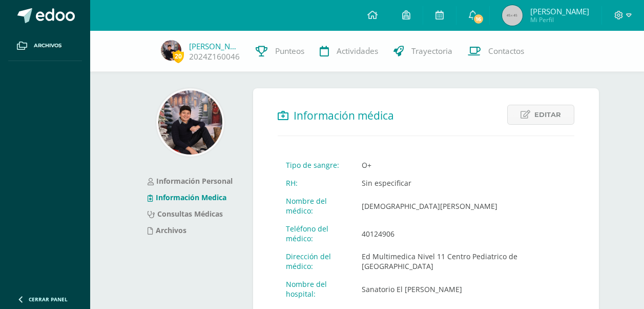 The height and width of the screenshot is (309, 644). What do you see at coordinates (496, 51) in the screenshot?
I see `a: Contactos` at bounding box center [496, 51].